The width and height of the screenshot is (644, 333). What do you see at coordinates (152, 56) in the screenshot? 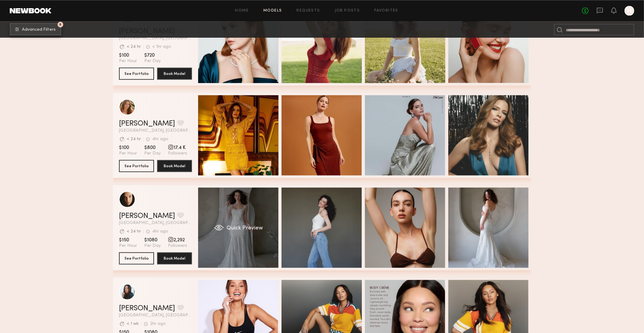
I see `span: $720` at bounding box center [152, 56].